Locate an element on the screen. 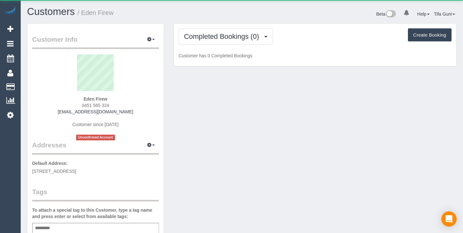 The width and height of the screenshot is (463, 233). span: Unconfirmed Account is located at coordinates (95, 137).